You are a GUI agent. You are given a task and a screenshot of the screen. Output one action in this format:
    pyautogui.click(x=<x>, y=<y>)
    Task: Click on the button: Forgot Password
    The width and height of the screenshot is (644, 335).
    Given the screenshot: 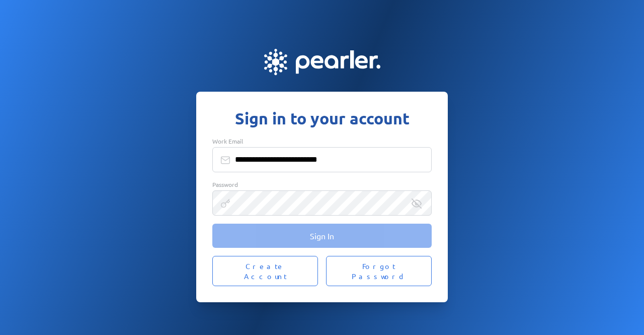 What is the action you would take?
    pyautogui.click(x=379, y=271)
    